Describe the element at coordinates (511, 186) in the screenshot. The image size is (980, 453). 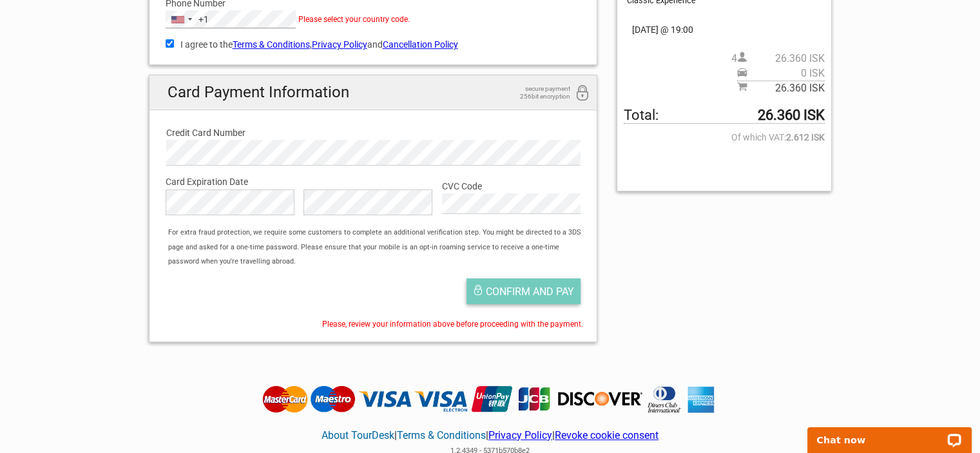
I see `label: CVC Code` at that location.